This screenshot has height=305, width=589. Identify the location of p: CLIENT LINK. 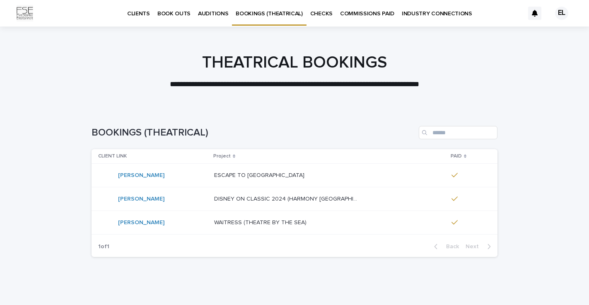
(112, 156).